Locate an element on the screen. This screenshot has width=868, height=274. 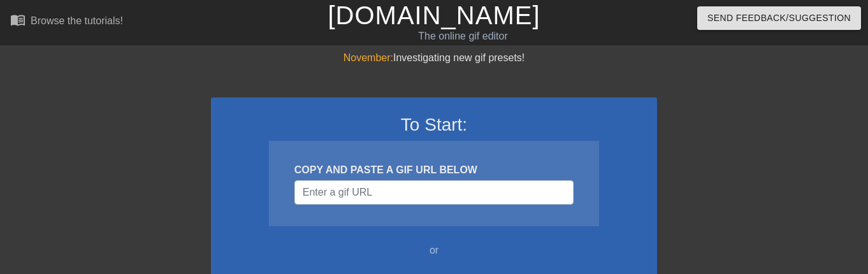
div: Investigating new gif presets! is located at coordinates (434, 58).